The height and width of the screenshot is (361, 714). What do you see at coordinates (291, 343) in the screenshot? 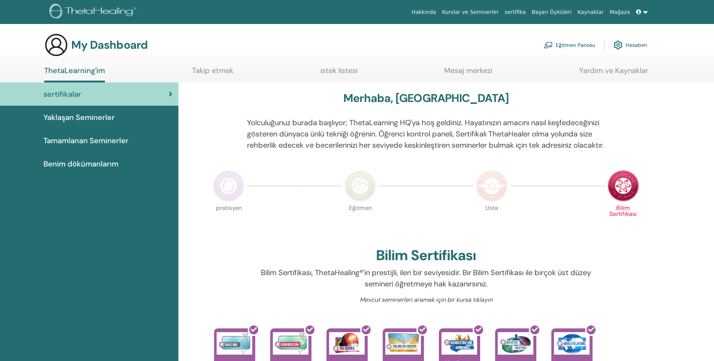
I see `img: Advanced DNA` at bounding box center [291, 343].